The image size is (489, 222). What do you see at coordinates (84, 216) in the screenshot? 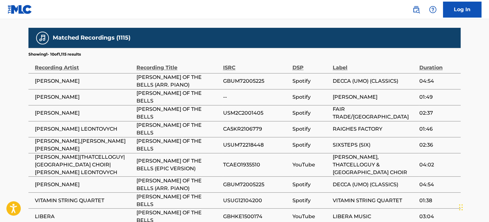
I see `span: LIBERA` at bounding box center [84, 216].